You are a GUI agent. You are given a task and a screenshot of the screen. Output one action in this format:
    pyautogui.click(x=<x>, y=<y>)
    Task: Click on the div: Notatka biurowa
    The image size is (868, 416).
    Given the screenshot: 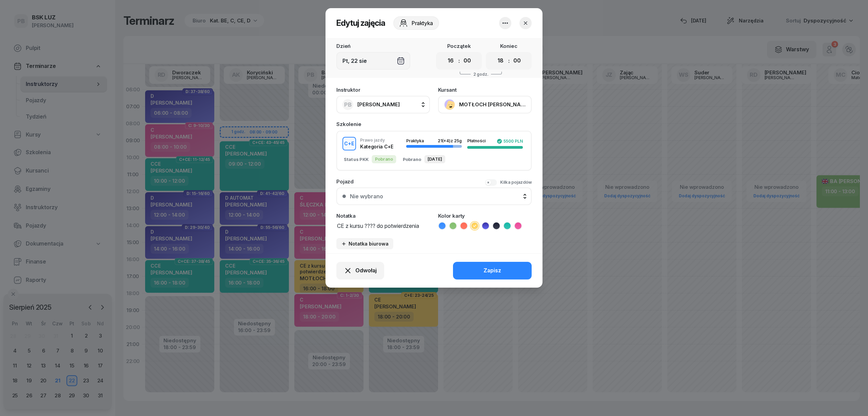 What is the action you would take?
    pyautogui.click(x=365, y=243)
    